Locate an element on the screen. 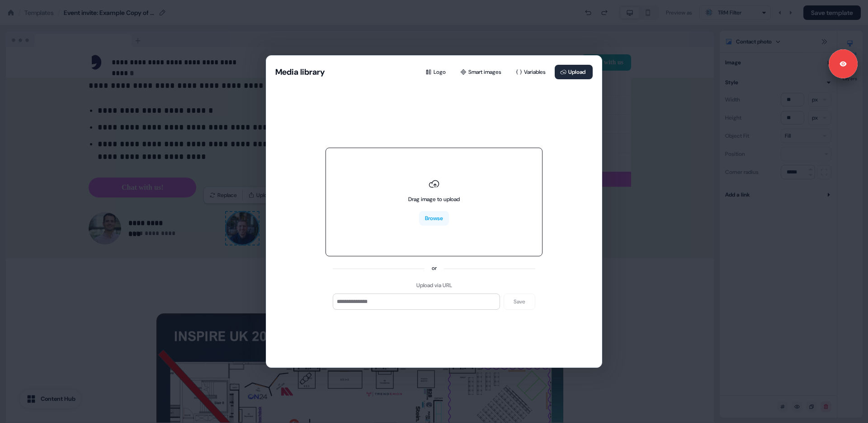 The image size is (868, 423). div: Drag image to upload is located at coordinates (434, 199).